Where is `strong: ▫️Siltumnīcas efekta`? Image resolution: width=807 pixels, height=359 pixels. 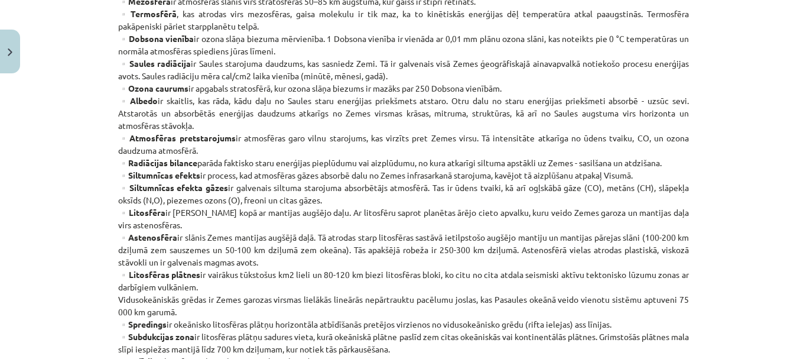
strong: ▫️Siltumnīcas efekta is located at coordinates (160, 187).